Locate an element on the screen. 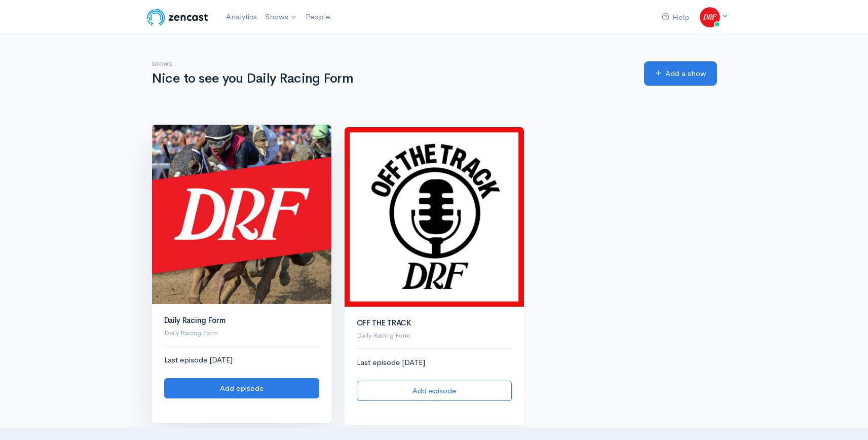 This screenshot has width=868, height=440. a: OFF THE TRACK is located at coordinates (384, 322).